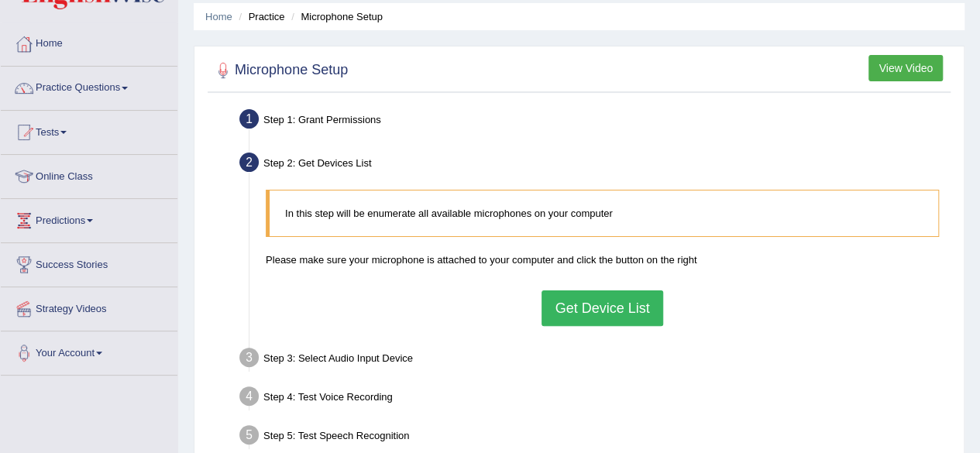 The height and width of the screenshot is (453, 980). Describe the element at coordinates (89, 174) in the screenshot. I see `a: Online Class` at that location.